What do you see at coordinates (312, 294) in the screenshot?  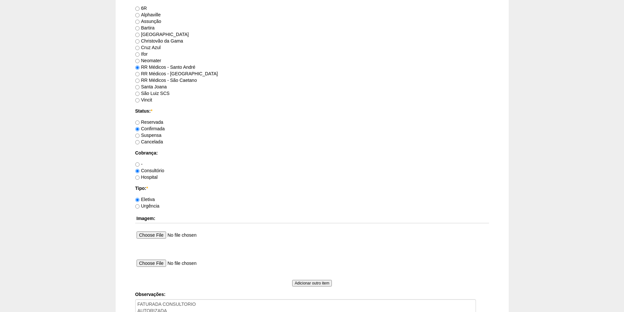 I see `label: Observações:` at bounding box center [312, 294].